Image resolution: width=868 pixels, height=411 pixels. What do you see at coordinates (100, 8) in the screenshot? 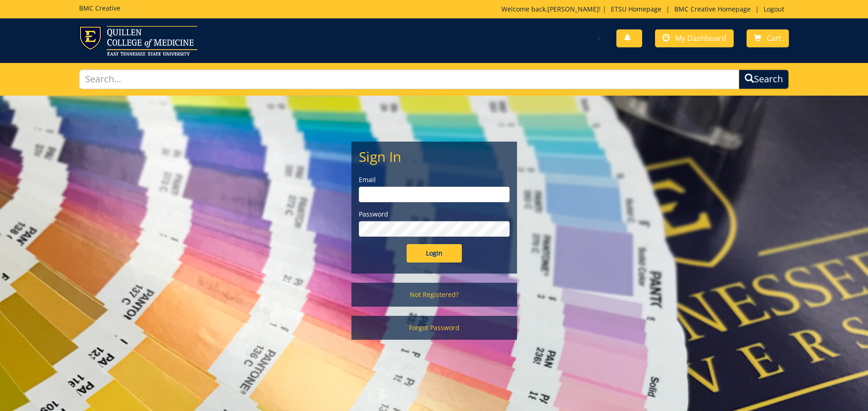
I see `h5: BMC Creative` at bounding box center [100, 8].